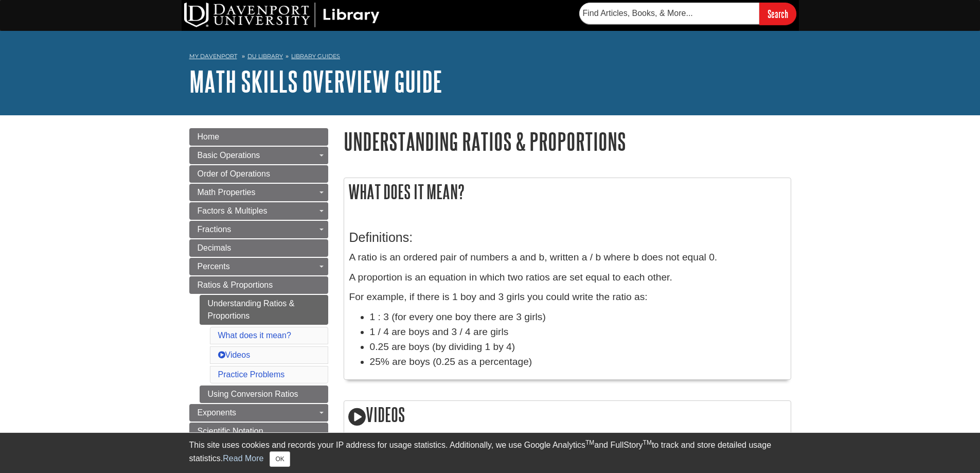  Describe the element at coordinates (282, 15) in the screenshot. I see `img: DU Library` at that location.